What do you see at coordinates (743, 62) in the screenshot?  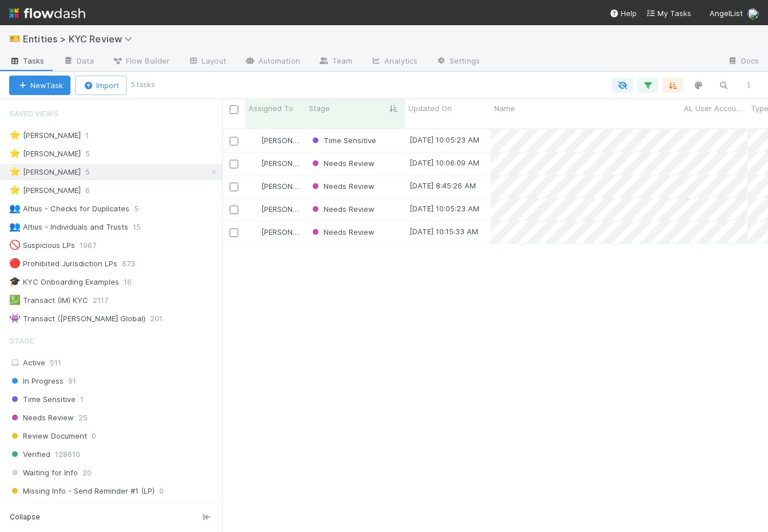 I see `a: Docs` at bounding box center [743, 62].